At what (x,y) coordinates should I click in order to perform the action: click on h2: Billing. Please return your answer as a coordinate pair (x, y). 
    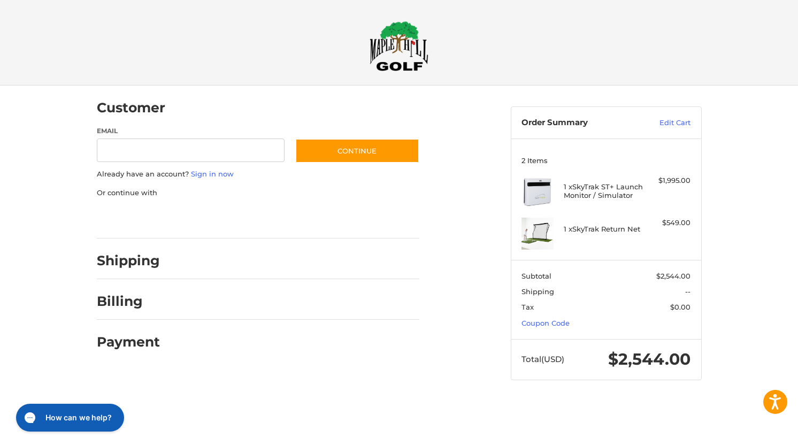
    Looking at the image, I should click on (128, 301).